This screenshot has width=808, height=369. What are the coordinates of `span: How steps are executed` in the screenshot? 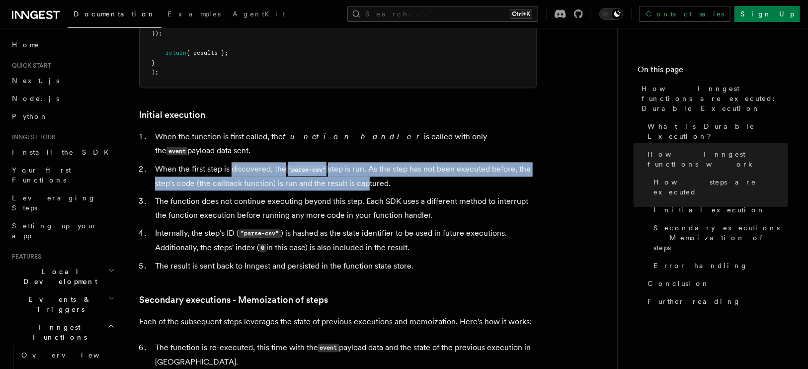 It's located at (721, 187).